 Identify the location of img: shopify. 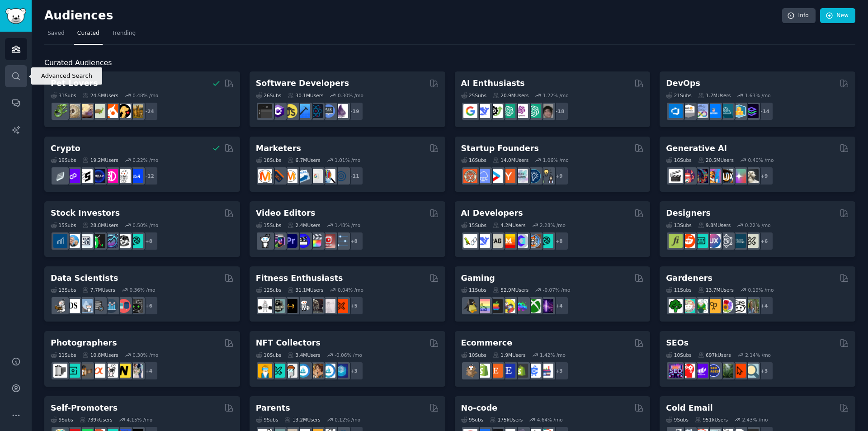
(482, 370).